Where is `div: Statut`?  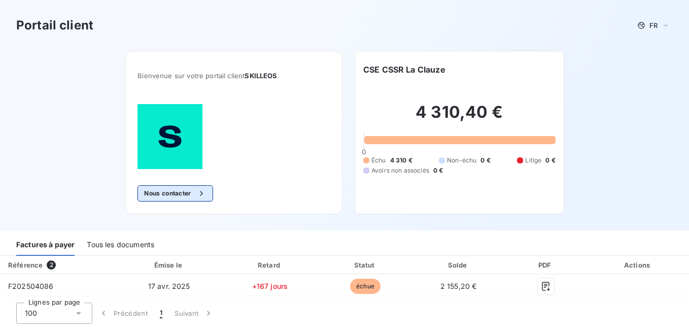
div: Statut is located at coordinates (365, 265).